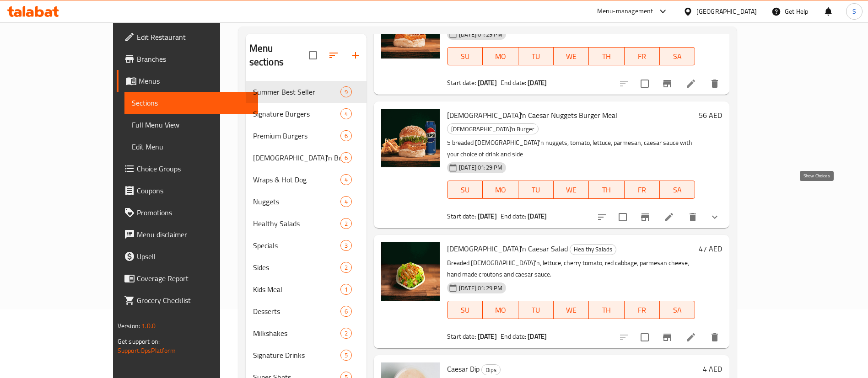 The height and width of the screenshot is (378, 868). What do you see at coordinates (193, 300) in the screenshot?
I see `span: Grocery Checklist` at bounding box center [193, 300].